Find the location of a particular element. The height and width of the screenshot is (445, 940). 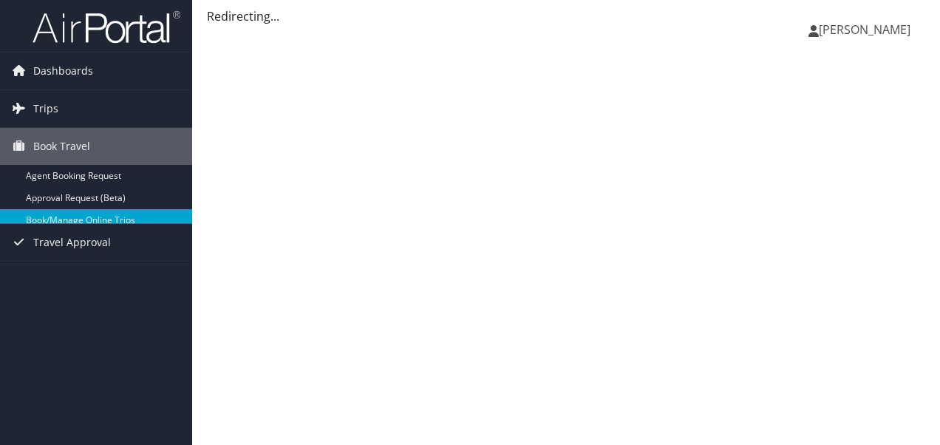

span: Dashboards is located at coordinates (63, 71).